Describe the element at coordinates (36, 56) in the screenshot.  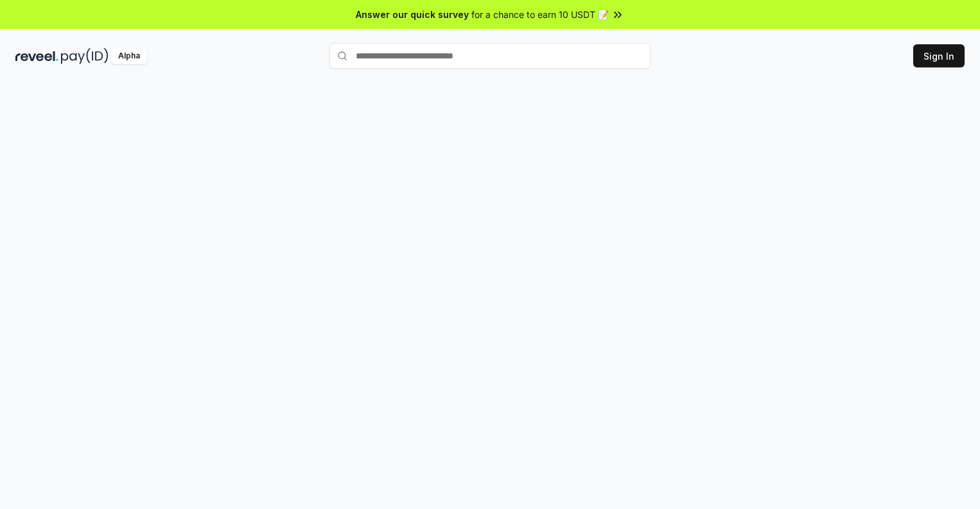
I see `img: reveel_dark` at that location.